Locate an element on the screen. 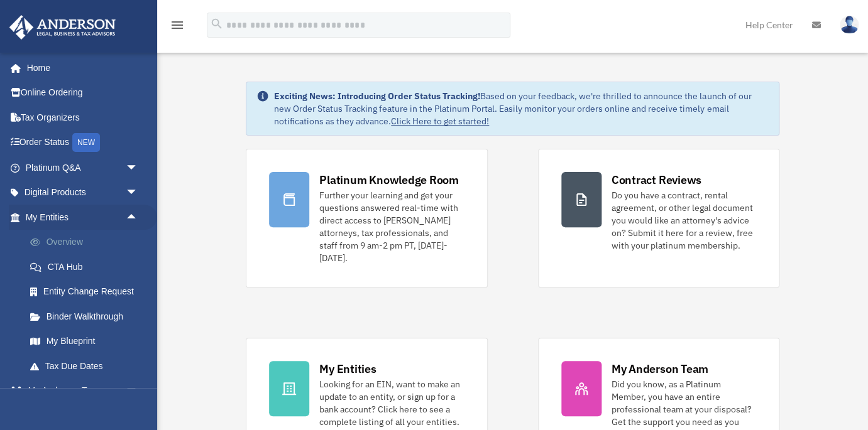 Image resolution: width=868 pixels, height=430 pixels. div: Platinum Knowledge Room is located at coordinates (389, 180).